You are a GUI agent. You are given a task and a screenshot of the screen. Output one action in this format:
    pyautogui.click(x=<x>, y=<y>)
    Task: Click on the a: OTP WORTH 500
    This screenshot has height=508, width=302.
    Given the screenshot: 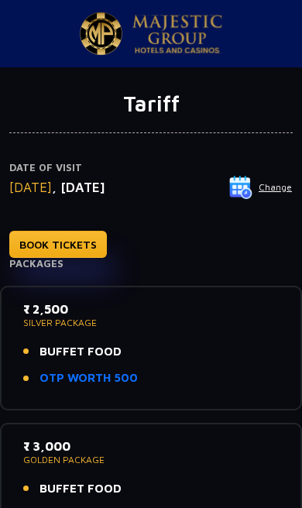 What is the action you would take?
    pyautogui.click(x=88, y=378)
    